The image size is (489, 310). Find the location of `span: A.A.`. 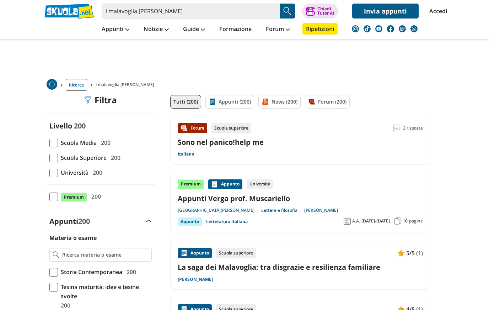

span: A.A. is located at coordinates (356, 221).